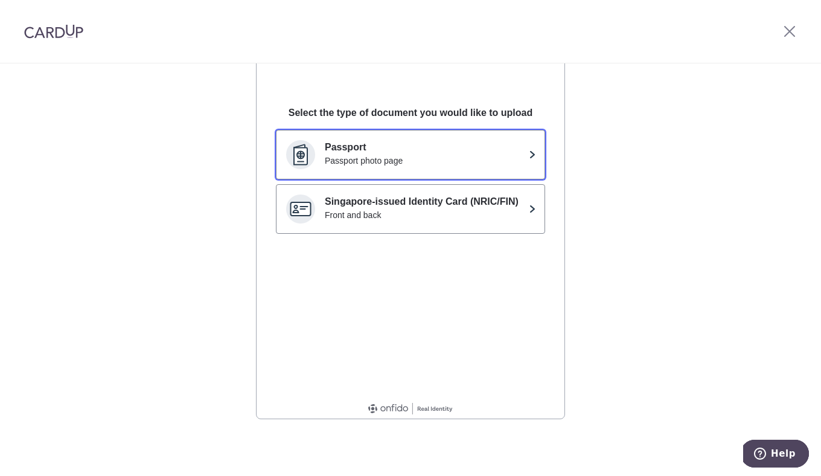 This screenshot has width=821, height=476. Describe the element at coordinates (410, 155) in the screenshot. I see `button: PassportPassport photo page` at that location.